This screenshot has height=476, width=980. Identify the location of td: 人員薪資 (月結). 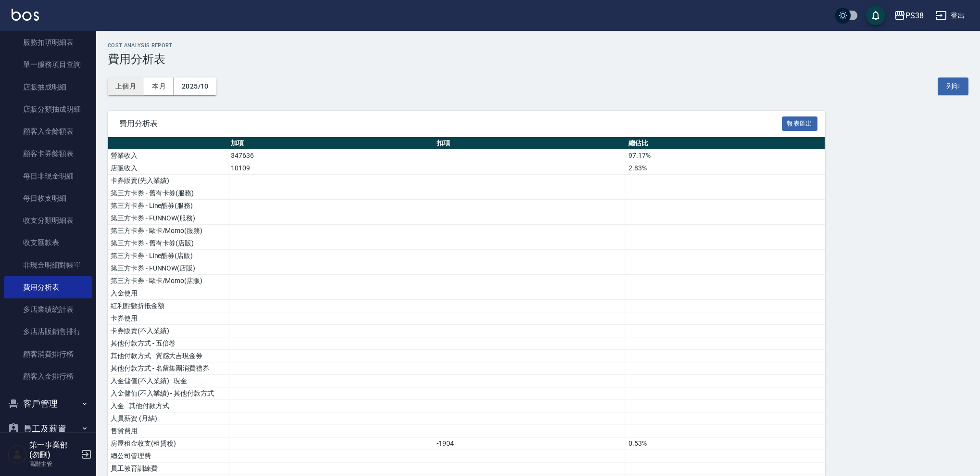
(168, 419).